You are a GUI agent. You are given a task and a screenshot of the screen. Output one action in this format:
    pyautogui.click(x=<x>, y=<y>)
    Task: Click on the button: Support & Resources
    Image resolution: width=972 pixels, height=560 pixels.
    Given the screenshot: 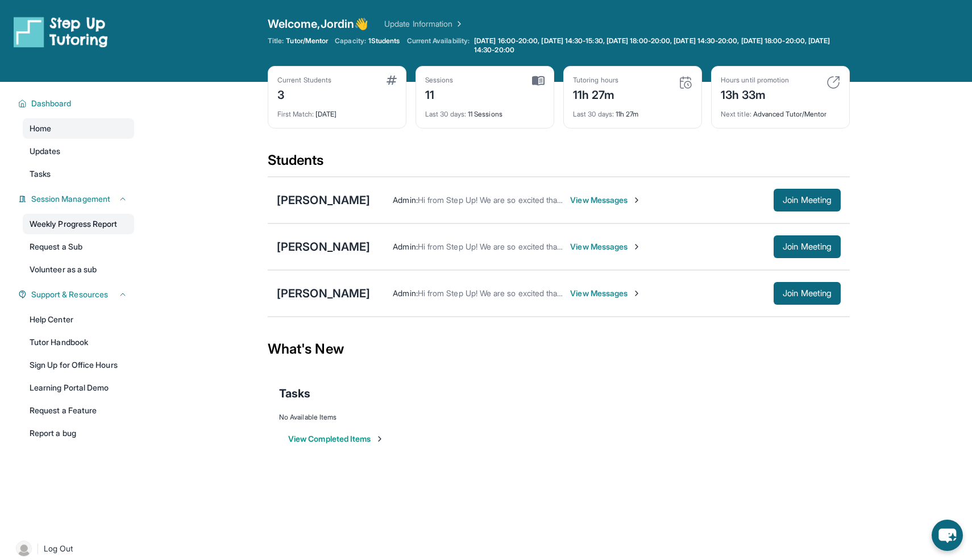 What is the action you would take?
    pyautogui.click(x=77, y=295)
    